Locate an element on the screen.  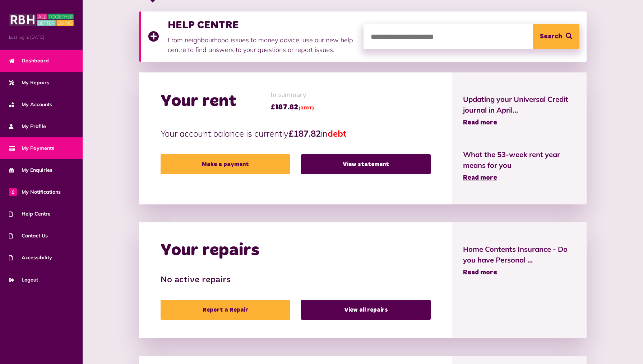
span: What the 53-week rent year means for you is located at coordinates (520, 160).